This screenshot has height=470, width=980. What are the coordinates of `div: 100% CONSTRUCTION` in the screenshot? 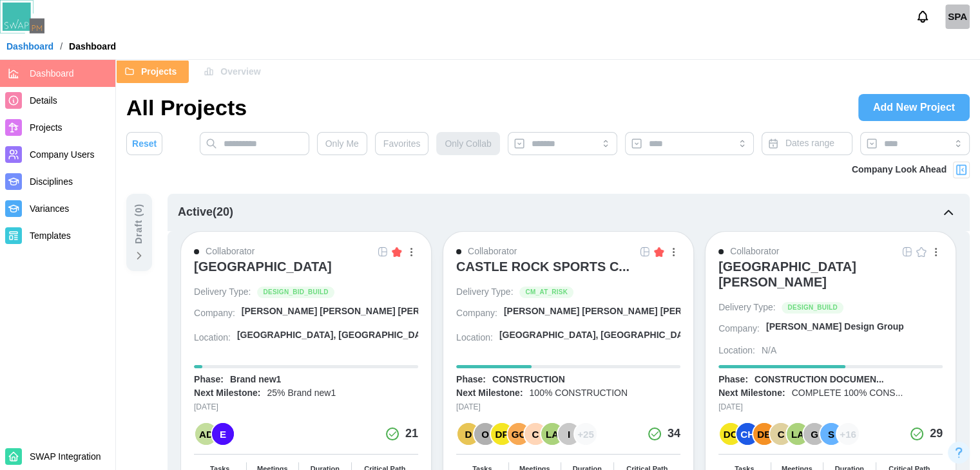 It's located at (577, 394).